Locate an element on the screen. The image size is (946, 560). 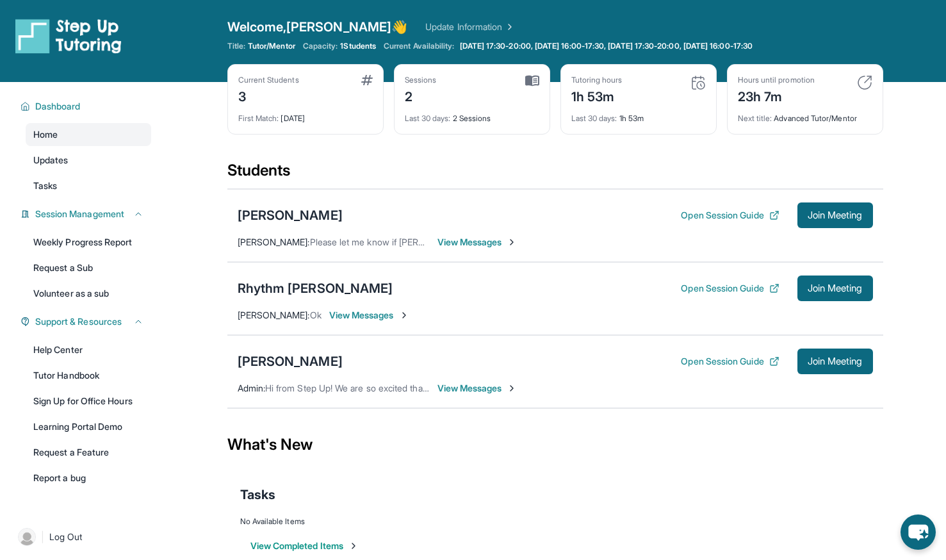
span: Dashboard is located at coordinates (57, 107).